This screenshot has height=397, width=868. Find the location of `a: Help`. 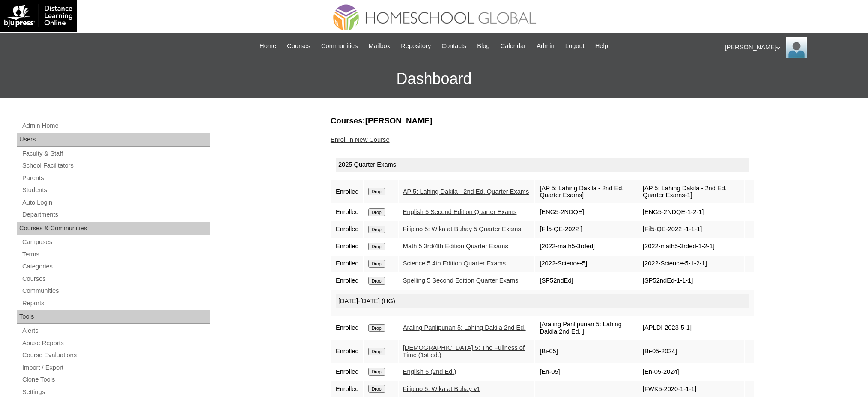

a: Help is located at coordinates (602, 46).